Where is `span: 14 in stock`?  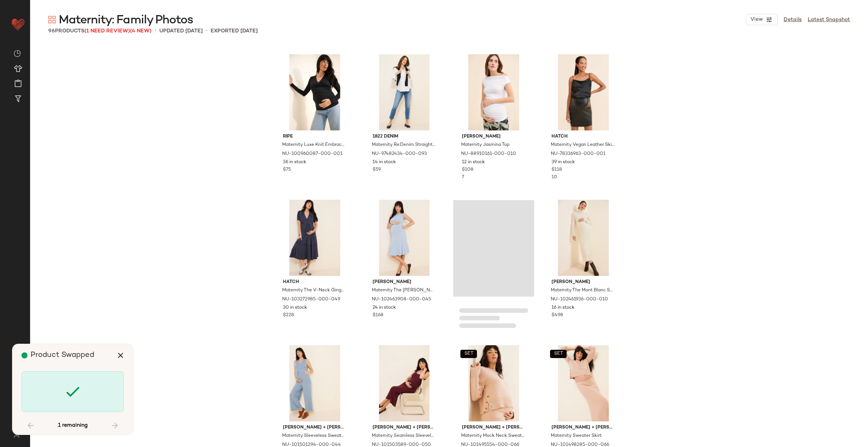 span: 14 in stock is located at coordinates (384, 162).